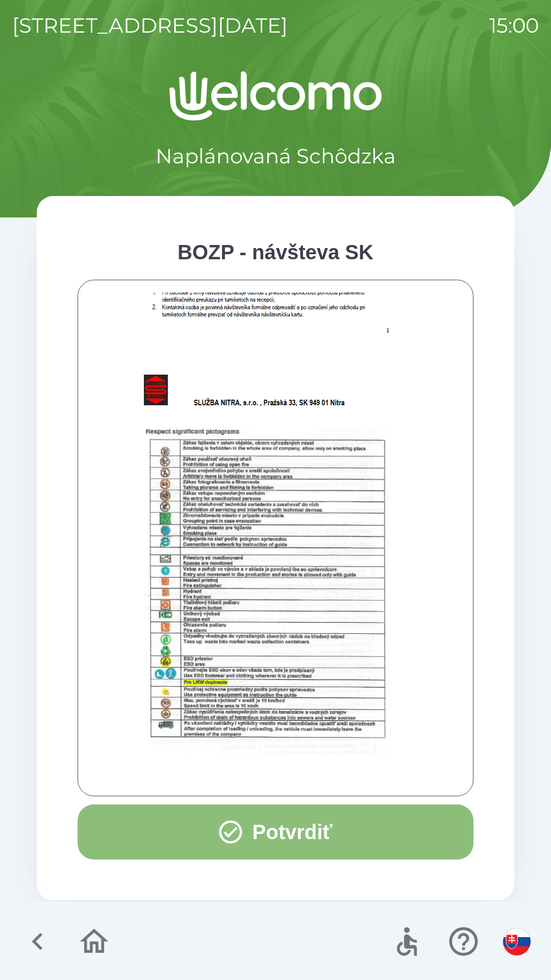 The height and width of the screenshot is (980, 551). Describe the element at coordinates (276, 96) in the screenshot. I see `img: Logo` at that location.